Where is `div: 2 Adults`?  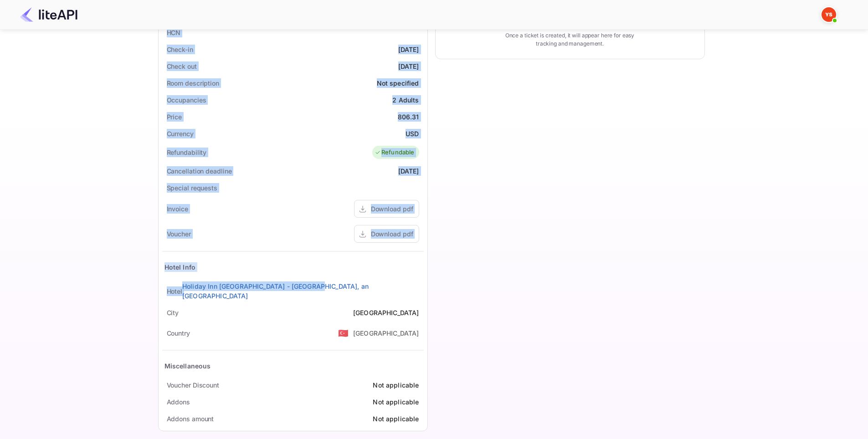 div: 2 Adults is located at coordinates (405, 99).